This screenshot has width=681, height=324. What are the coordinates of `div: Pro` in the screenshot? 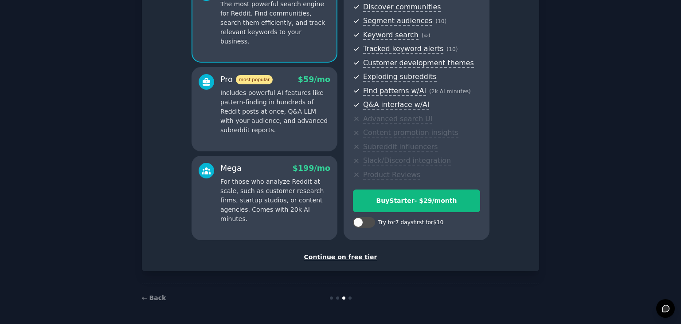 It's located at (247, 79).